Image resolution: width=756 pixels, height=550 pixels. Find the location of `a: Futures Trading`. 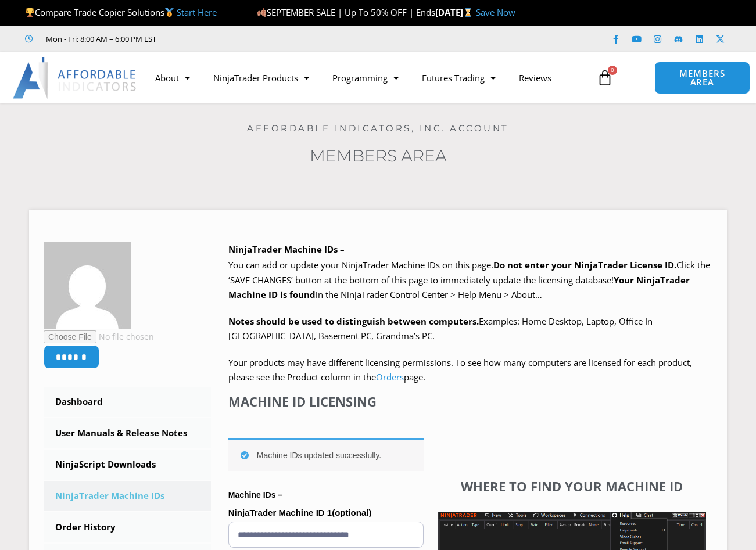

a: Futures Trading is located at coordinates (458, 78).